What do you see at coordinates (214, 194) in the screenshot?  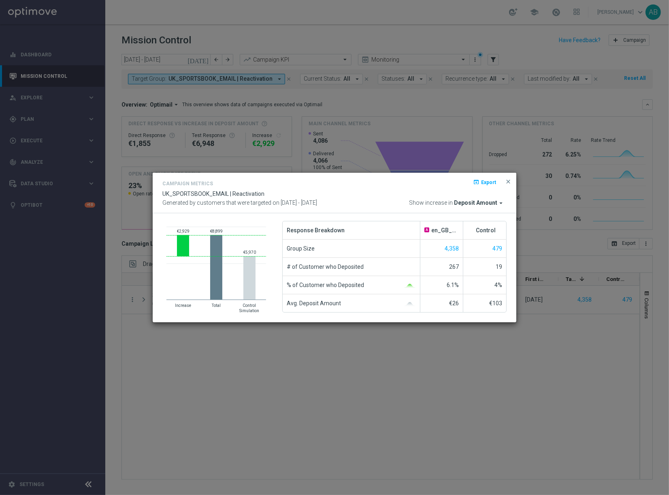 I see `span: UK_SPORTSBOOK_EMAIL | Reactivation` at bounding box center [214, 194].